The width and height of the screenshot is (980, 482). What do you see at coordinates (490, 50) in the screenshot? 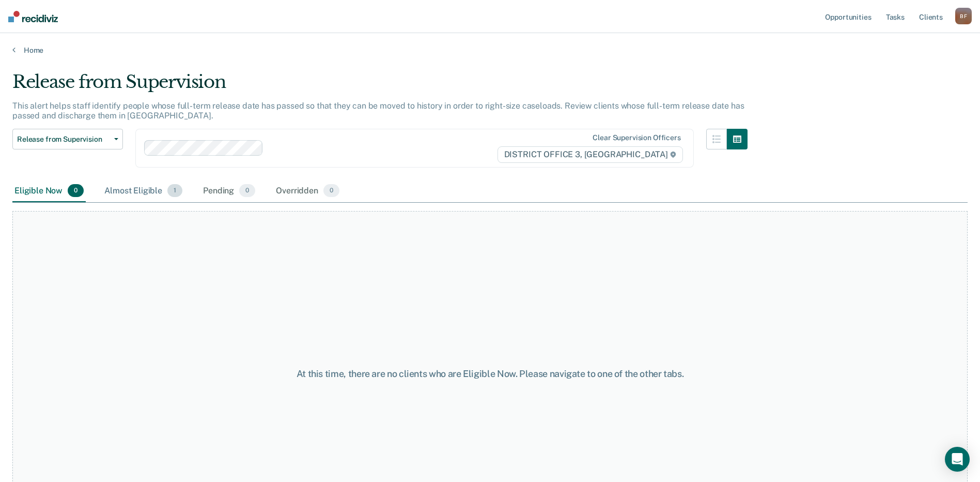
I see `a: Home` at bounding box center [490, 50].